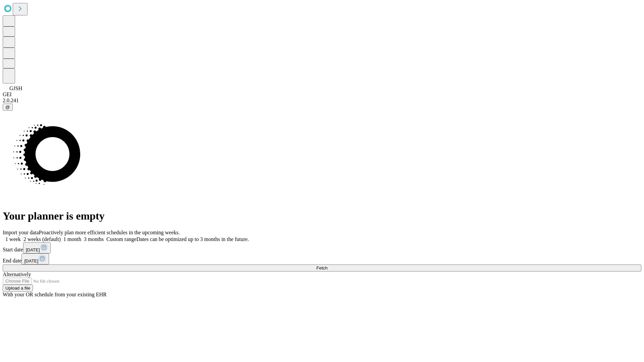 This screenshot has height=362, width=644. I want to click on span: 1 month, so click(72, 239).